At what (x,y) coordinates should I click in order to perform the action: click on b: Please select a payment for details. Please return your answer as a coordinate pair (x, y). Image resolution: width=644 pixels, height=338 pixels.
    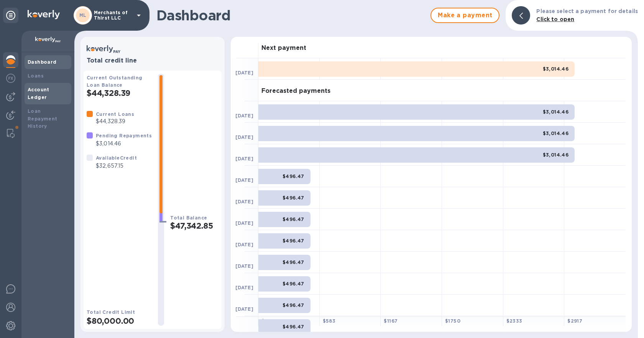
    Looking at the image, I should click on (587, 11).